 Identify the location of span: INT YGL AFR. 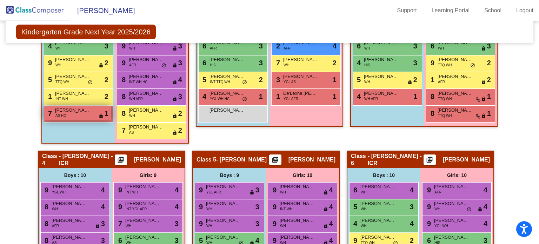
(136, 209).